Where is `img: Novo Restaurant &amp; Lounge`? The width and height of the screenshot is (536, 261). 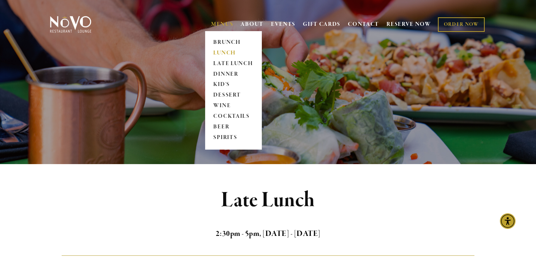
img: Novo Restaurant &amp; Lounge is located at coordinates (70, 24).